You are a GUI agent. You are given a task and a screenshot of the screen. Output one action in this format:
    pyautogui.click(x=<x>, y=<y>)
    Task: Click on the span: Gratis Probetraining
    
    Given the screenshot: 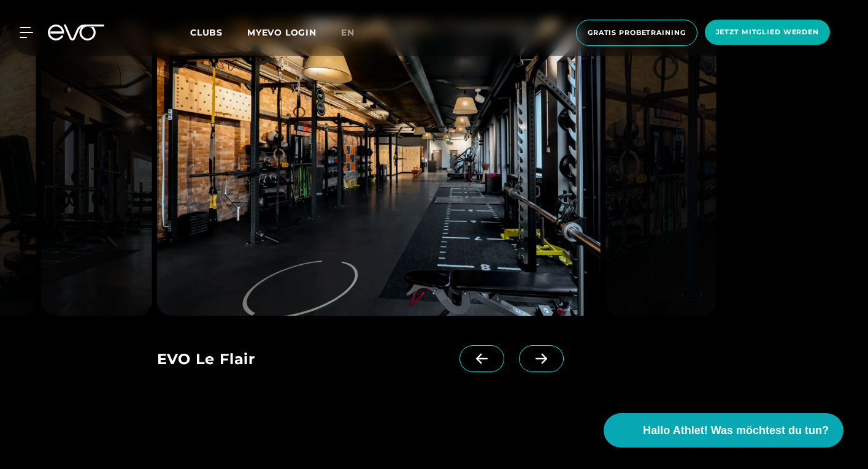 What is the action you would take?
    pyautogui.click(x=637, y=33)
    